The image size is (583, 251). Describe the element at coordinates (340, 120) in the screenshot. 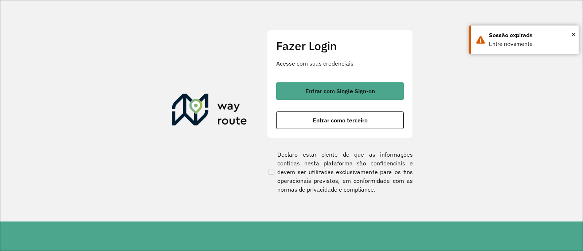

I see `span: Entrar como terceiro` at that location.